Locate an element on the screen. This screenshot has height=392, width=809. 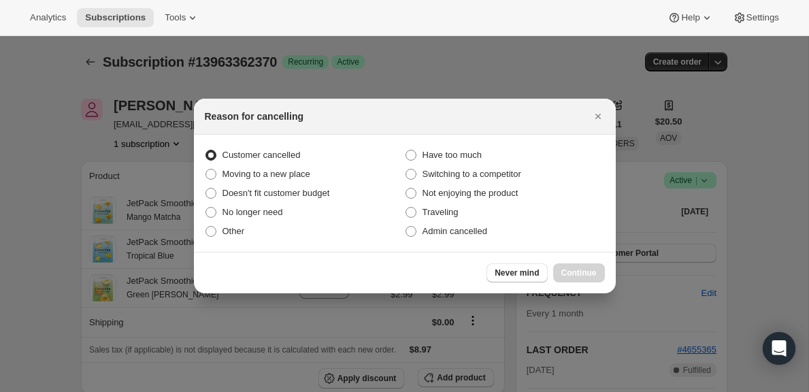
button: Never mind is located at coordinates (516, 273).